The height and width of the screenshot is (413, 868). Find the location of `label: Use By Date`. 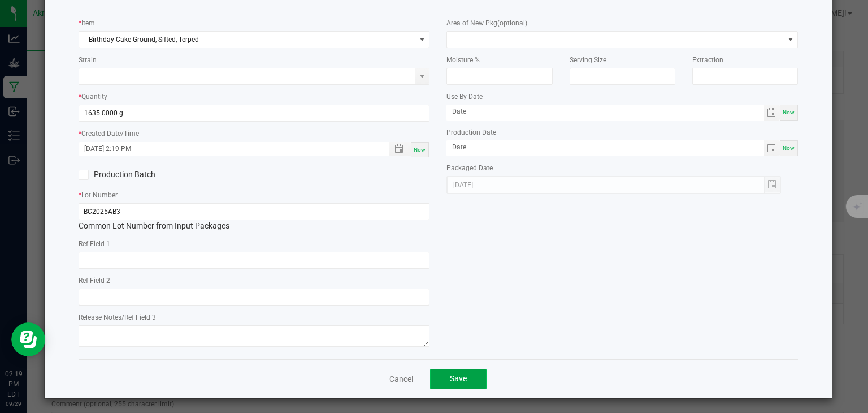

label: Use By Date is located at coordinates (464, 97).